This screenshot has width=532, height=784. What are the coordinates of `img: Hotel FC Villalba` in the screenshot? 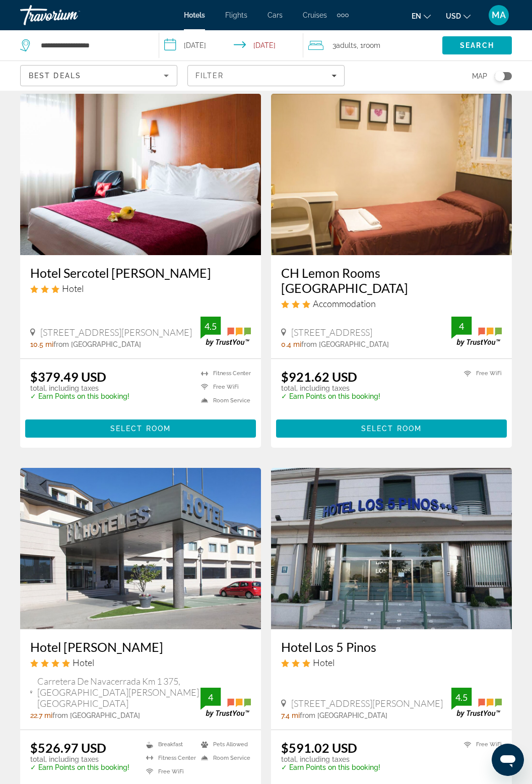 It's located at (141, 549).